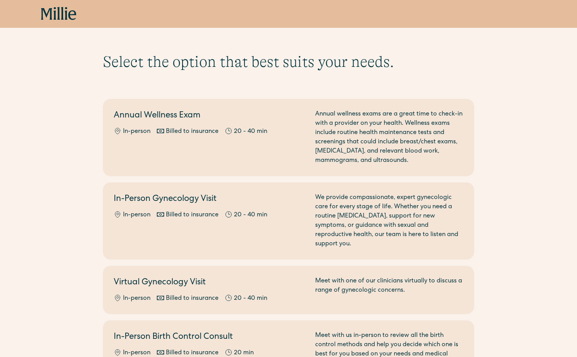 This screenshot has width=577, height=357. What do you see at coordinates (288, 62) in the screenshot?
I see `h1: Select the option that best suits your needs.` at bounding box center [288, 62].